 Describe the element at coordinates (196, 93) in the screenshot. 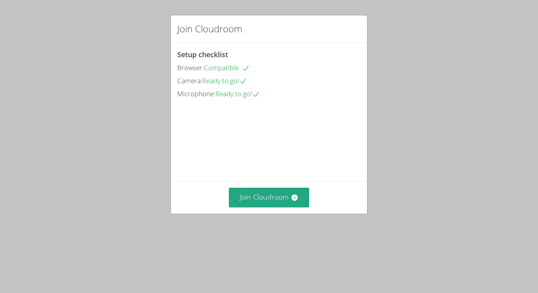

I see `span: Microphone:` at that location.